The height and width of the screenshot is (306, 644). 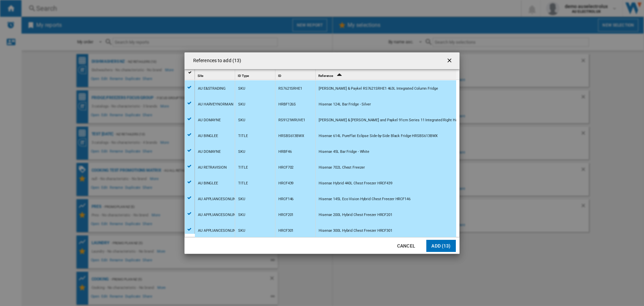 What do you see at coordinates (406, 245) in the screenshot?
I see `button: Cancel` at bounding box center [406, 245].